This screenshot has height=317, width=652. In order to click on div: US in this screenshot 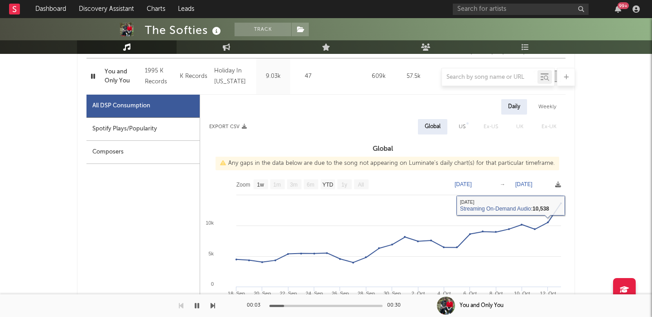, I will do `click(462, 127)`.